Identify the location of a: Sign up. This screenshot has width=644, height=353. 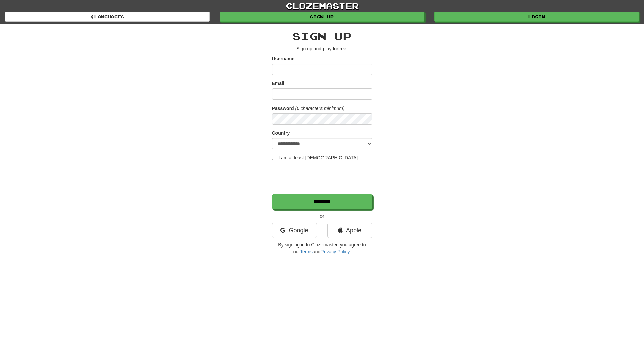
(322, 17).